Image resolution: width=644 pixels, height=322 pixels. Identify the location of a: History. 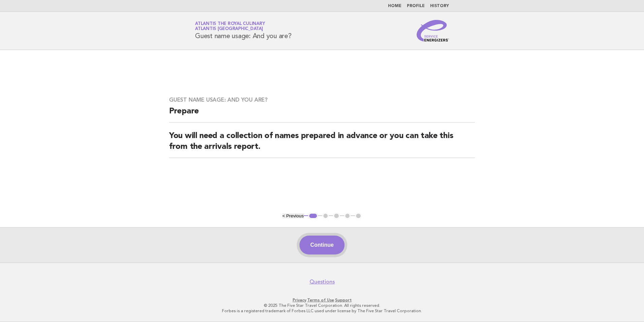
(439, 6).